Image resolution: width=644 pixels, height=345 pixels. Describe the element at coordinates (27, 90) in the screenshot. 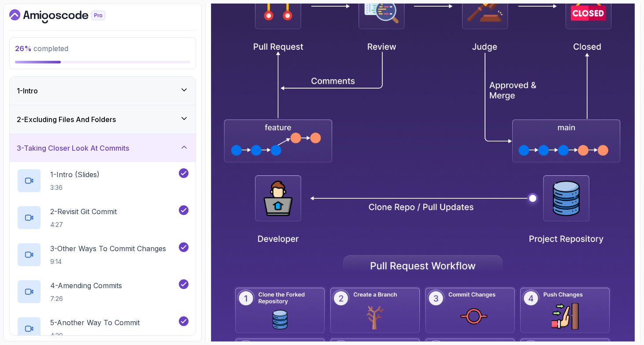

I see `h3: 1 - Intro` at that location.